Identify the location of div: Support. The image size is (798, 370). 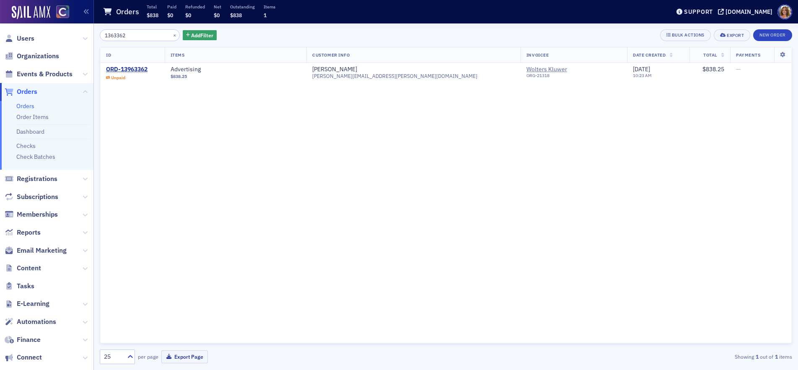
(698, 12).